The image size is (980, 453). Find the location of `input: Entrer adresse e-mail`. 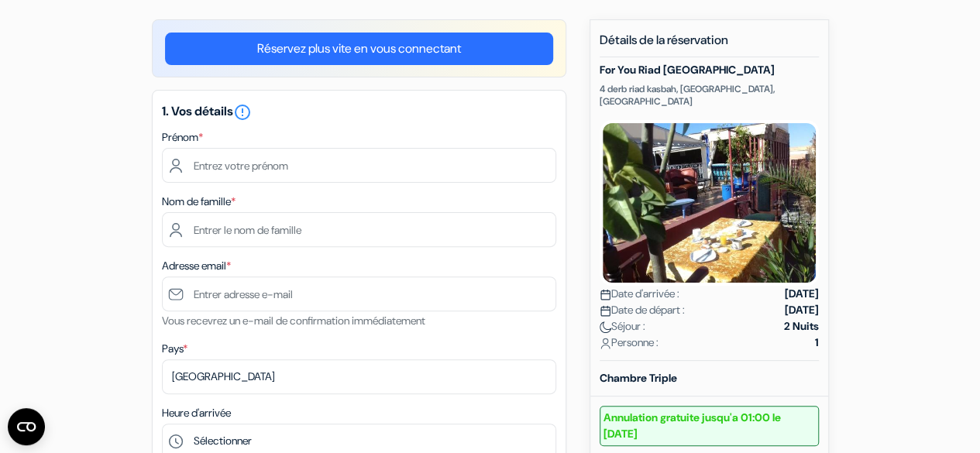

input: Entrer adresse e-mail is located at coordinates (359, 293).